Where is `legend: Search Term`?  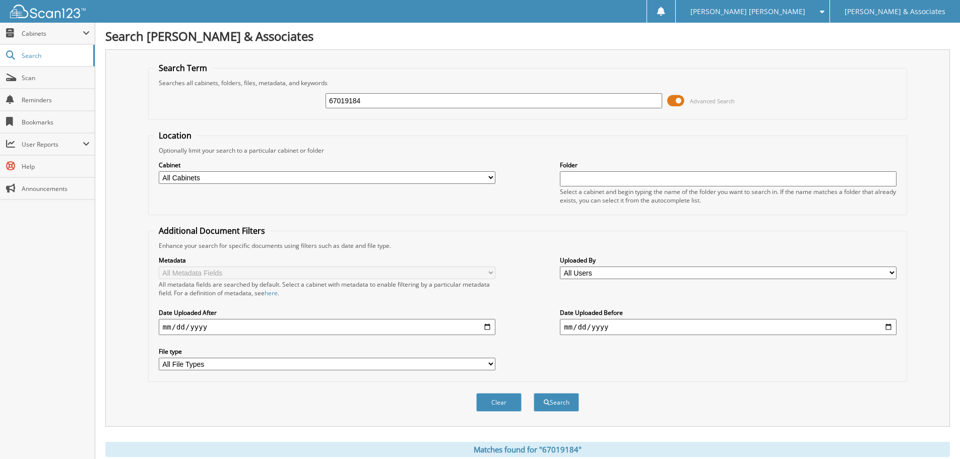
legend: Search Term is located at coordinates (183, 68).